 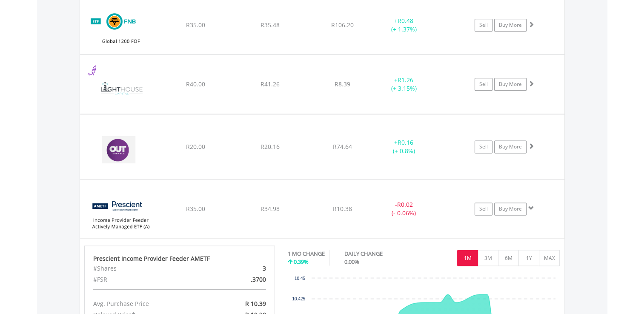 What do you see at coordinates (148, 268) in the screenshot?
I see `div: #Shares` at bounding box center [148, 268].